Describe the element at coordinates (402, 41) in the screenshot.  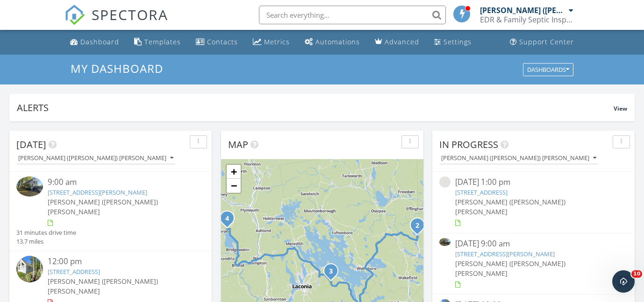
I see `div: Advanced` at that location.